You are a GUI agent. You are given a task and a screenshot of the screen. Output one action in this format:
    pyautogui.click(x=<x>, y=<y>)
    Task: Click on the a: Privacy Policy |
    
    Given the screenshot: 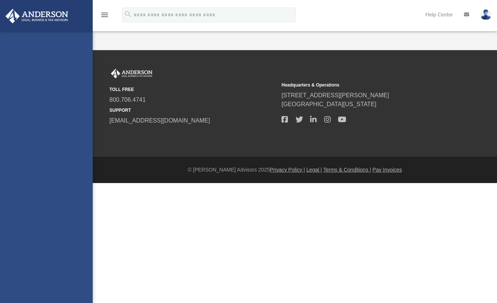 What is the action you would take?
    pyautogui.click(x=288, y=170)
    